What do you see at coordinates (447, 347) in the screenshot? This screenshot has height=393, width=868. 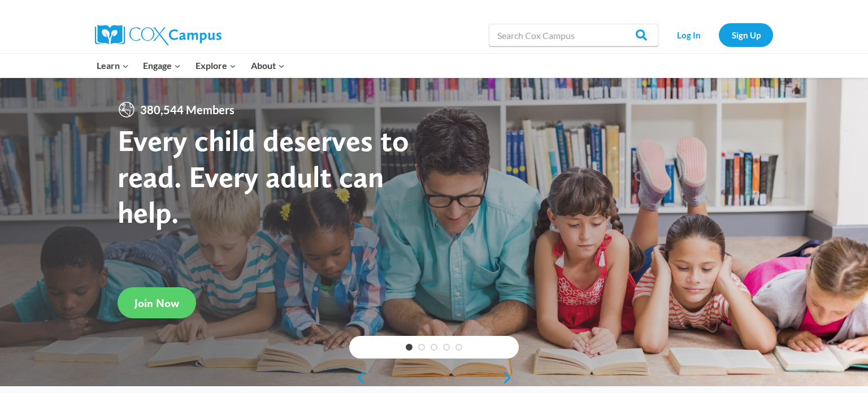 I see `a: 4` at bounding box center [447, 347].